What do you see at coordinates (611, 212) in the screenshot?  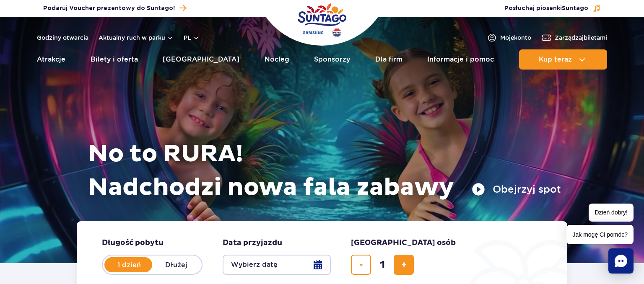 I see `span: Dzień dobry!` at bounding box center [611, 212].